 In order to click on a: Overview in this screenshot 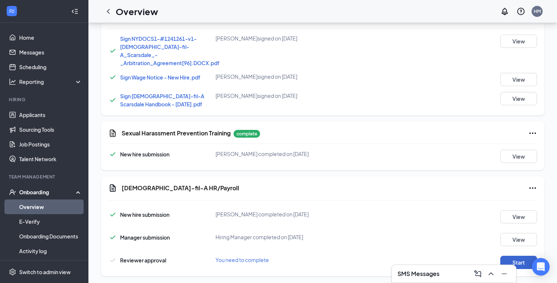, I will do `click(50, 207)`.